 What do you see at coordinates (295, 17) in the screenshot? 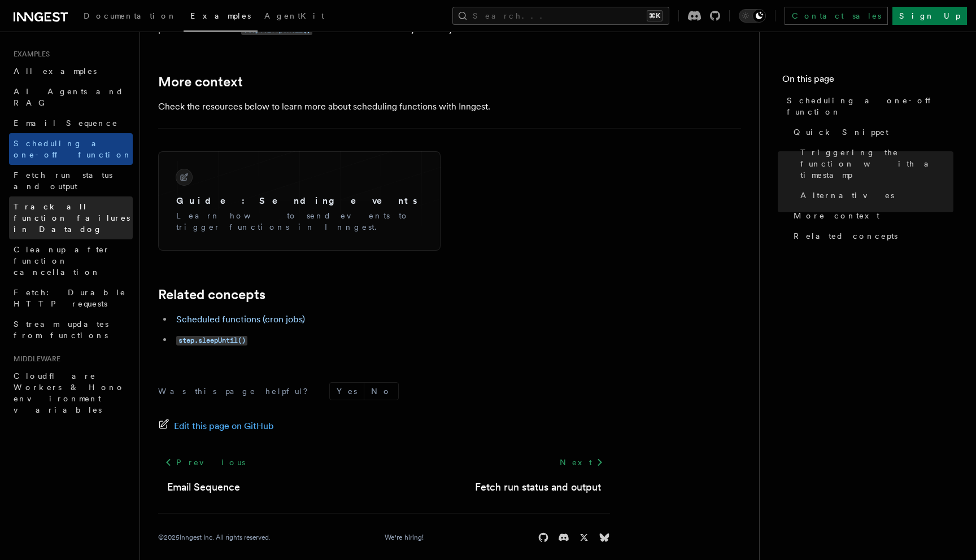
I see `a: AgentKit` at bounding box center [295, 17].